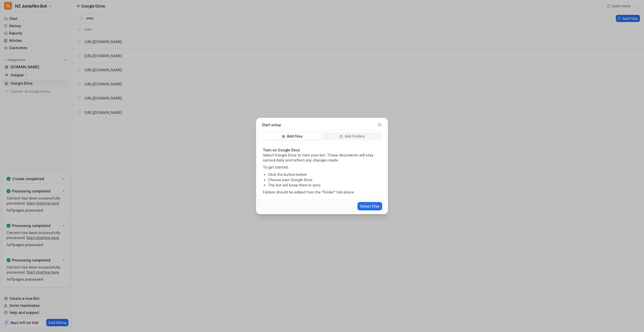 This screenshot has height=332, width=644. Describe the element at coordinates (370, 206) in the screenshot. I see `button: Select files` at that location.